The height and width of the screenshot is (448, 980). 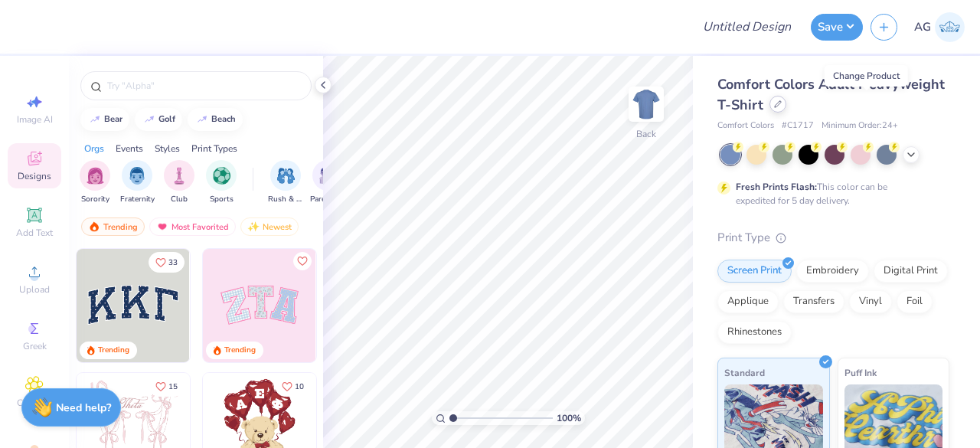 I want to click on img: 5ee11766-d822-42f5-ad4e-763472bf8dcf, so click(x=372, y=306).